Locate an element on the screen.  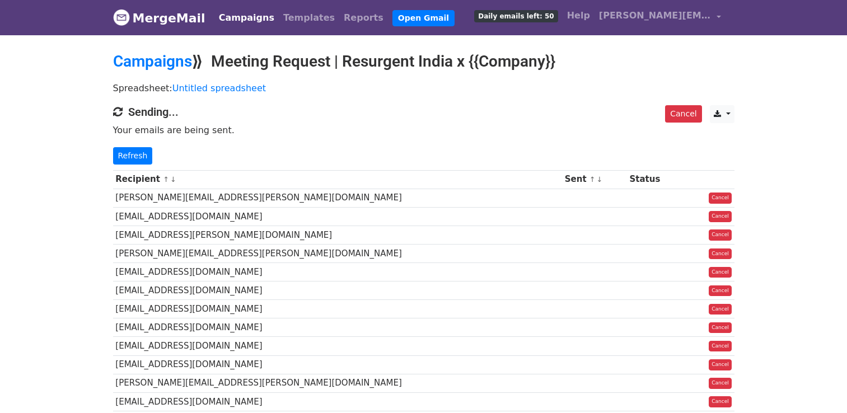
a: Help is located at coordinates (578, 16).